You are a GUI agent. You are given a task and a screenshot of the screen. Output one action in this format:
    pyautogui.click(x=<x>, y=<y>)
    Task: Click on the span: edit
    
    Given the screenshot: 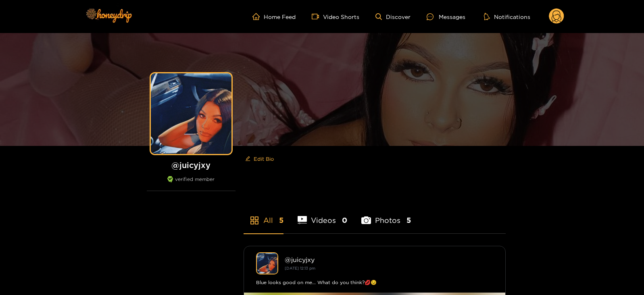 What is the action you would take?
    pyautogui.click(x=248, y=159)
    